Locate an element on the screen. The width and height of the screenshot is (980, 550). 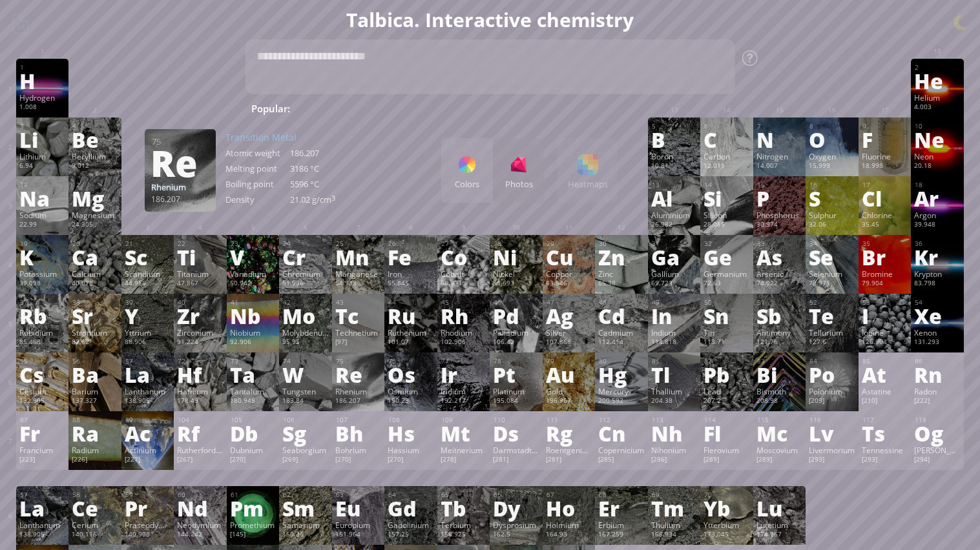
div: Au is located at coordinates (569, 374).